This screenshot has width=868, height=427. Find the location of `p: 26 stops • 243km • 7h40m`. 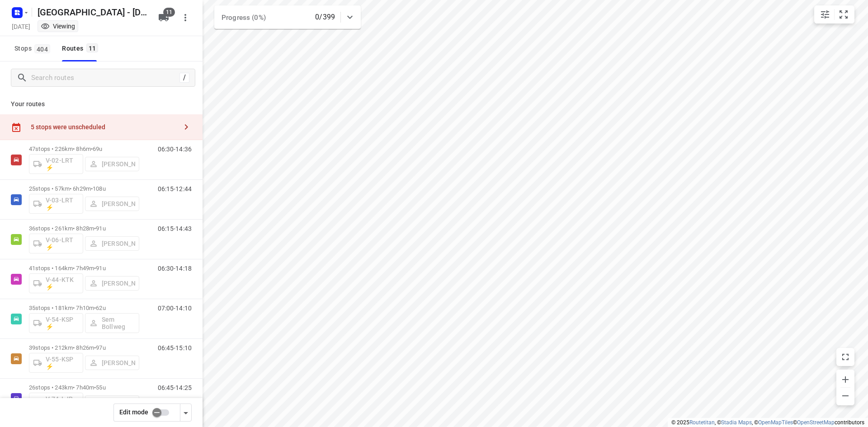

p: 26 stops • 243km • 7h40m is located at coordinates (84, 387).